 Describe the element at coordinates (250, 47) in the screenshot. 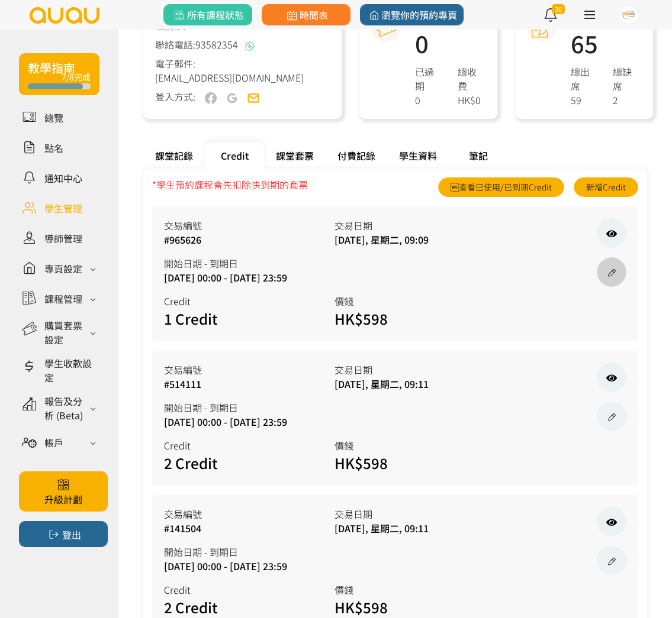

I see `img: whatsapp@2x.png` at that location.